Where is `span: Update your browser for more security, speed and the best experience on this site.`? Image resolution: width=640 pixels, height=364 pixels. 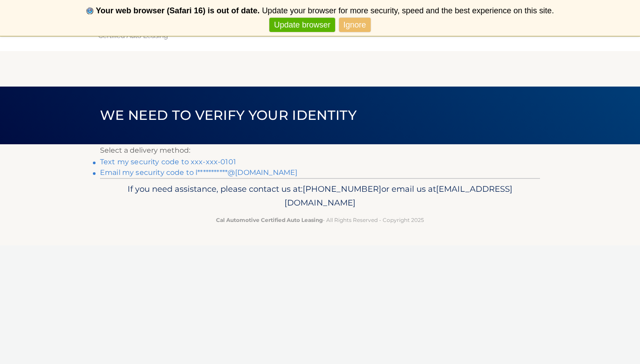
span: Update your browser for more security, speed and the best experience on this site. is located at coordinates (407, 10).